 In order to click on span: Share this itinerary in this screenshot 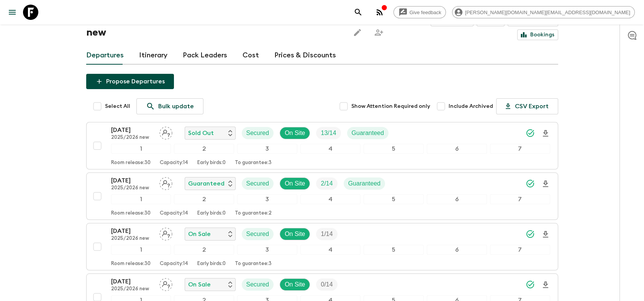, I will do `click(379, 32)`.